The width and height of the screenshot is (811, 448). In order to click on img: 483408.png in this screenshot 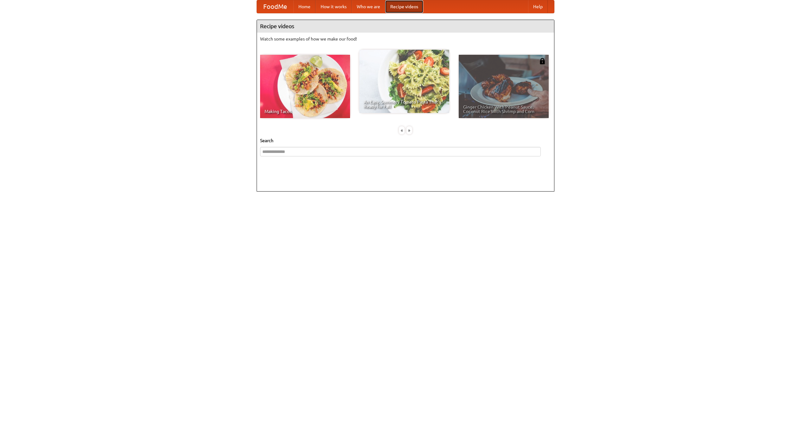, I will do `click(542, 61)`.